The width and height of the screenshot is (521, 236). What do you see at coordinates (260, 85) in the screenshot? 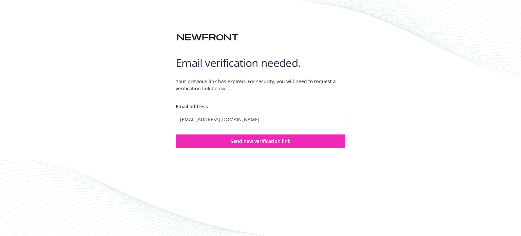
I see `span: Your previous link has expired. For security, you will need to request a verification link below.` at bounding box center [260, 85].